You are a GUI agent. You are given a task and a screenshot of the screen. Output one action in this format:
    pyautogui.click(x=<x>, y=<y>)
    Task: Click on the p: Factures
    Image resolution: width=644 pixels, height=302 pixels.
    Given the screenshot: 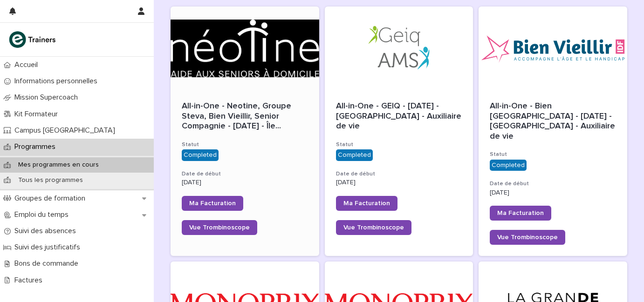 What is the action you would take?
    pyautogui.click(x=30, y=280)
    